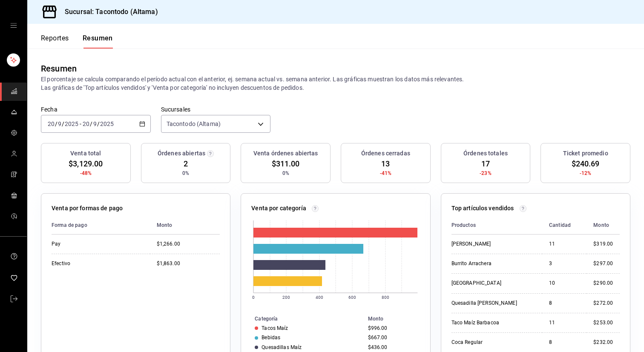 The height and width of the screenshot is (352, 644). What do you see at coordinates (496, 225) in the screenshot?
I see `th: Productos` at bounding box center [496, 225].